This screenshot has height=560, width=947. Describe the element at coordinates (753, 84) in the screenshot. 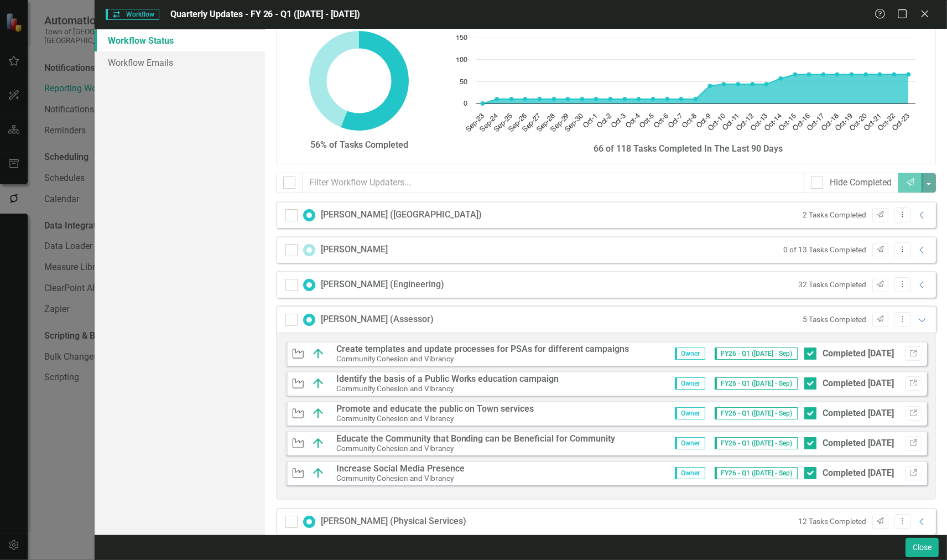

I see `path: Oct-12, 44. Tasks Completed.` at that location.